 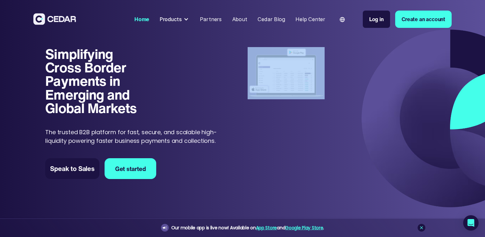 What do you see at coordinates (211, 19) in the screenshot?
I see `a: Partners` at bounding box center [211, 19].